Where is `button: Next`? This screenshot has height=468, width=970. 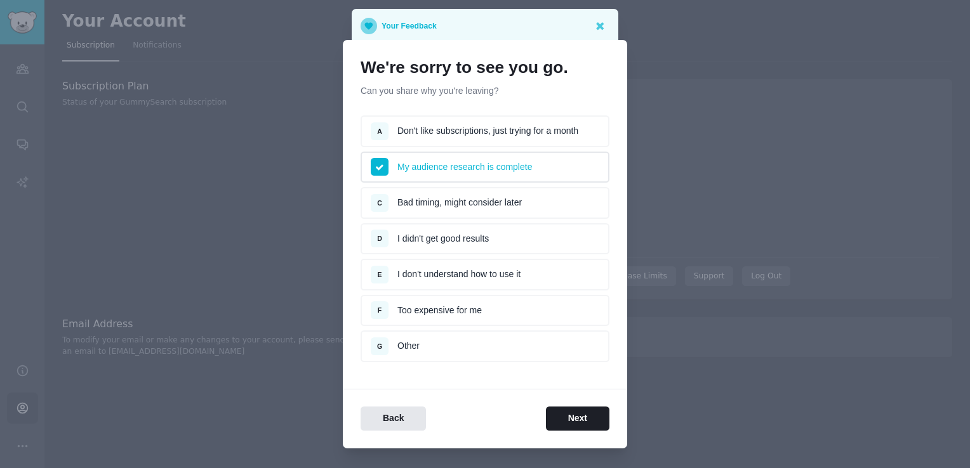
button: Next is located at coordinates (578, 419).